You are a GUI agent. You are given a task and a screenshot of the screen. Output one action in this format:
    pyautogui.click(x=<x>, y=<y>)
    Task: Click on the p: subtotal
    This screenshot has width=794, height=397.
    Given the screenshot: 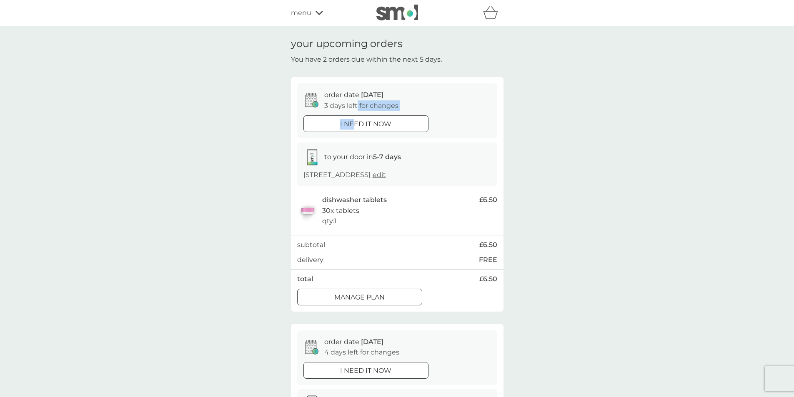 What is the action you would take?
    pyautogui.click(x=311, y=245)
    